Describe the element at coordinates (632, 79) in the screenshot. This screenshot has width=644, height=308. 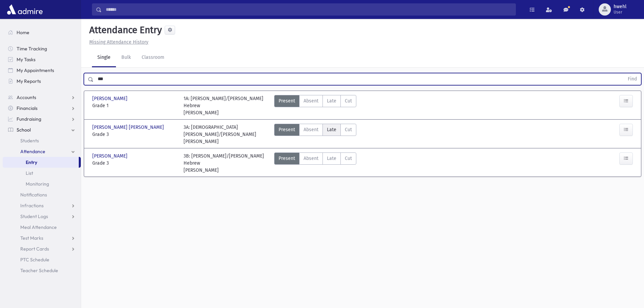
I see `button: Find` at that location.